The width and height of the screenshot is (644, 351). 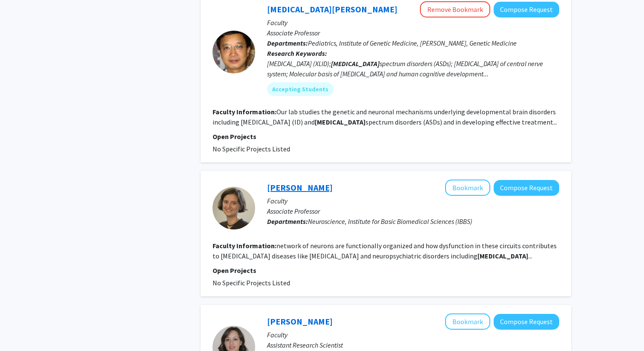 What do you see at coordinates (297, 53) in the screenshot?
I see `b: Research Keywords:` at bounding box center [297, 53].